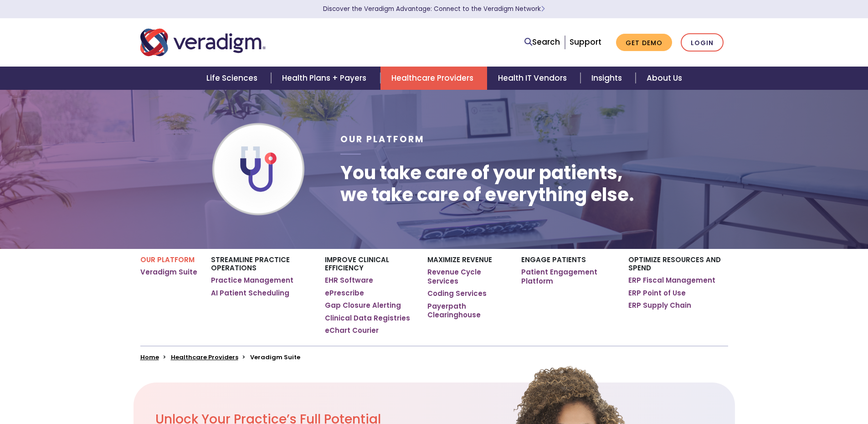 The height and width of the screenshot is (424, 868). What do you see at coordinates (568, 276) in the screenshot?
I see `a: Patient Engagement Platform` at bounding box center [568, 276].